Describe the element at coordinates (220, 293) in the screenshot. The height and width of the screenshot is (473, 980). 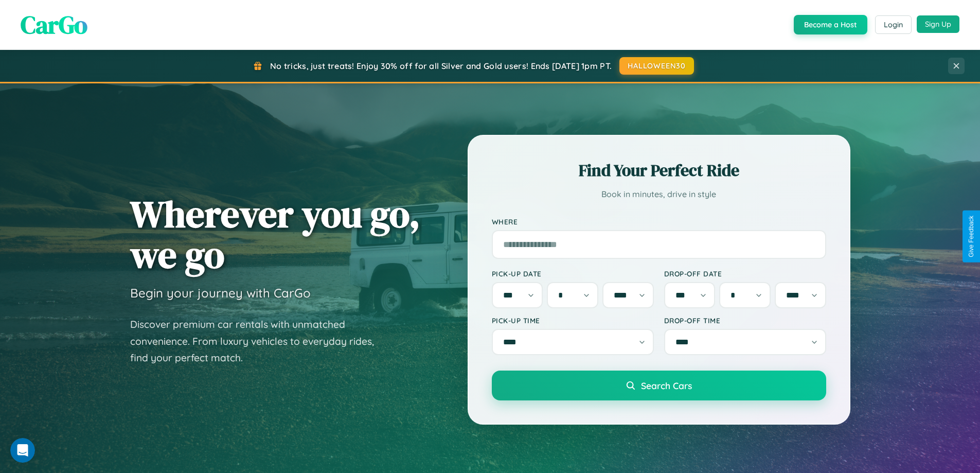
I see `h3: Begin your journey with CarGo` at that location.